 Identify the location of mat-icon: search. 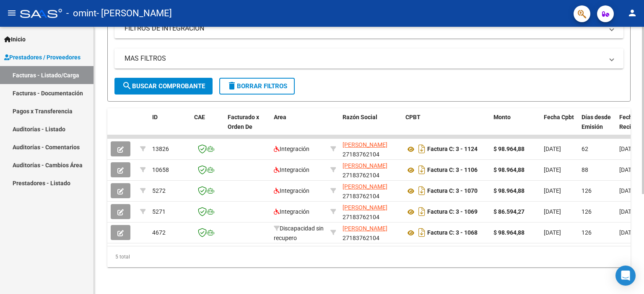
(127, 86).